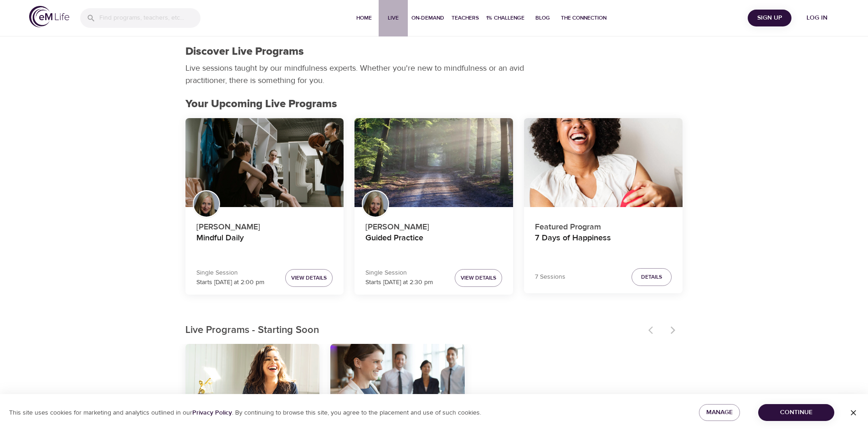 The width and height of the screenshot is (868, 431). I want to click on button: Skills to Thrive in Anxious Times, so click(252, 382).